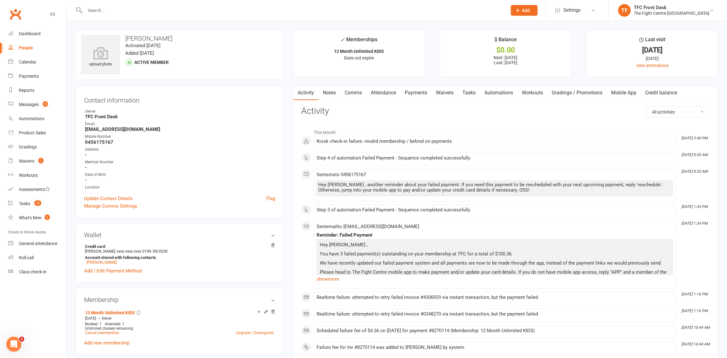 This screenshot has width=727, height=358. What do you see at coordinates (34, 189) in the screenshot?
I see `div: Assessments` at bounding box center [34, 189].